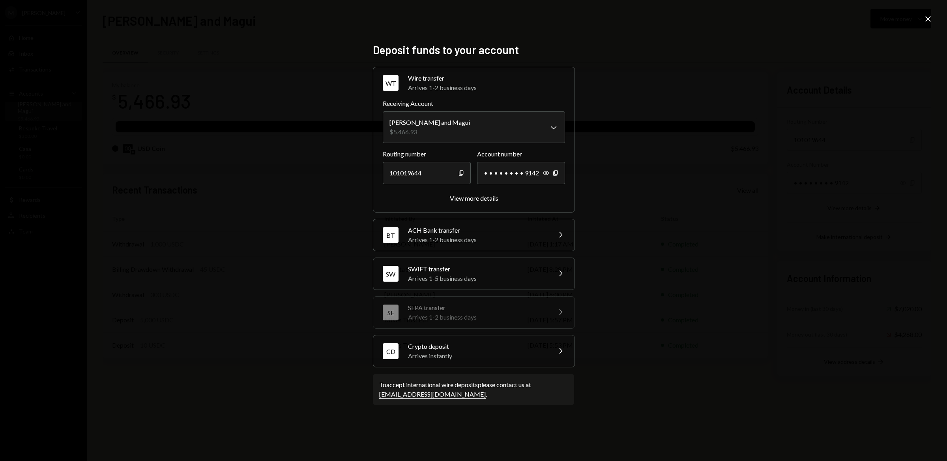 Image resolution: width=947 pixels, height=461 pixels. I want to click on div: Wire transfer, so click(487, 78).